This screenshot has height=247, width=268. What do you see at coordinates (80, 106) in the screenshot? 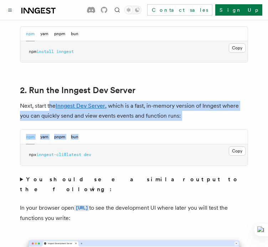
I see `a: Inngest Dev Server` at bounding box center [80, 106].